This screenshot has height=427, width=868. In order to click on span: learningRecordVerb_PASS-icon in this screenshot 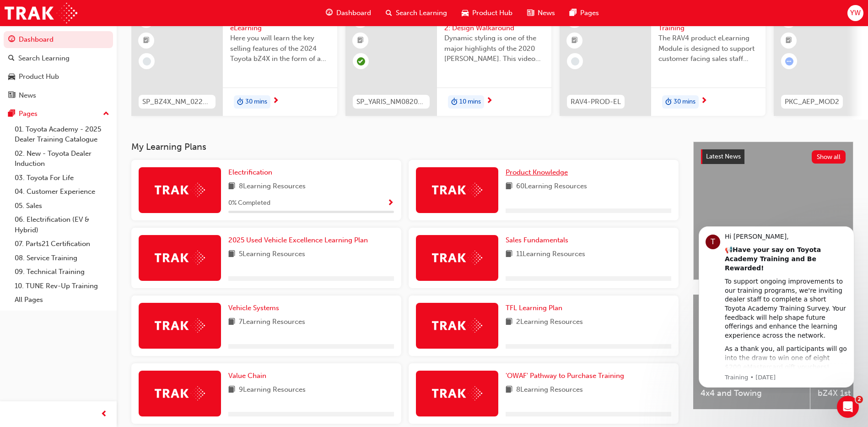, I will do `click(361, 61)`.